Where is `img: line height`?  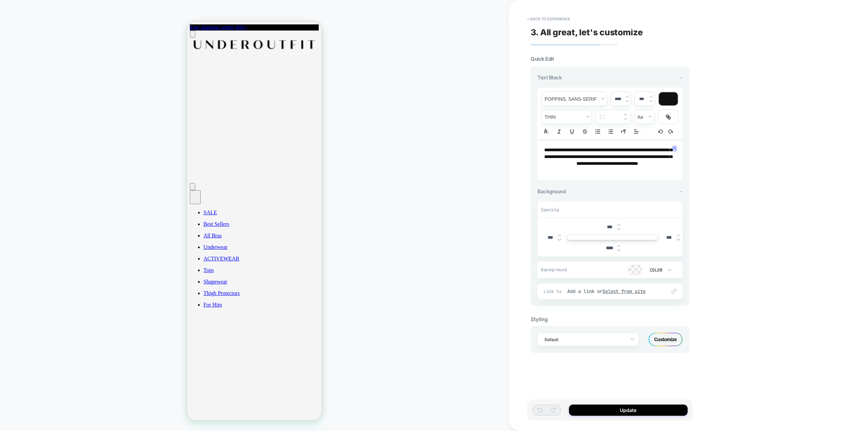
img: line height is located at coordinates (602, 117).